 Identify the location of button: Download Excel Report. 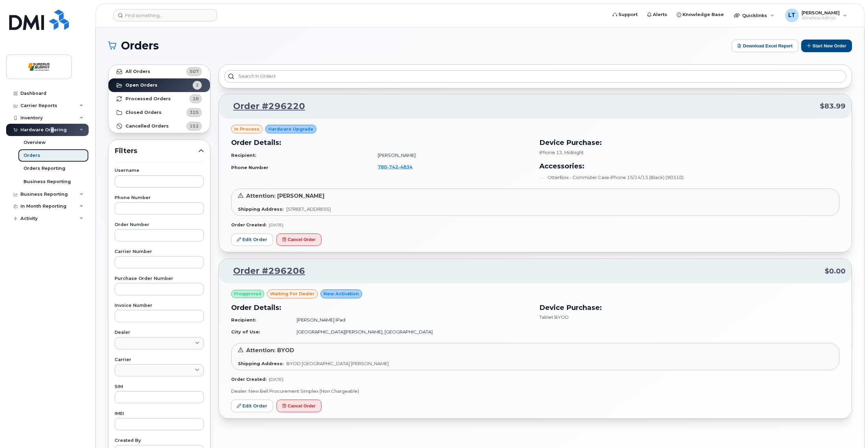
(765, 46).